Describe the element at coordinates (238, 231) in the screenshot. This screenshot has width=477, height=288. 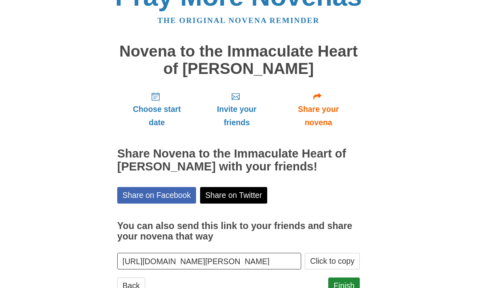
I see `h3: You can also send this link to your friends and share your novena that way` at that location.